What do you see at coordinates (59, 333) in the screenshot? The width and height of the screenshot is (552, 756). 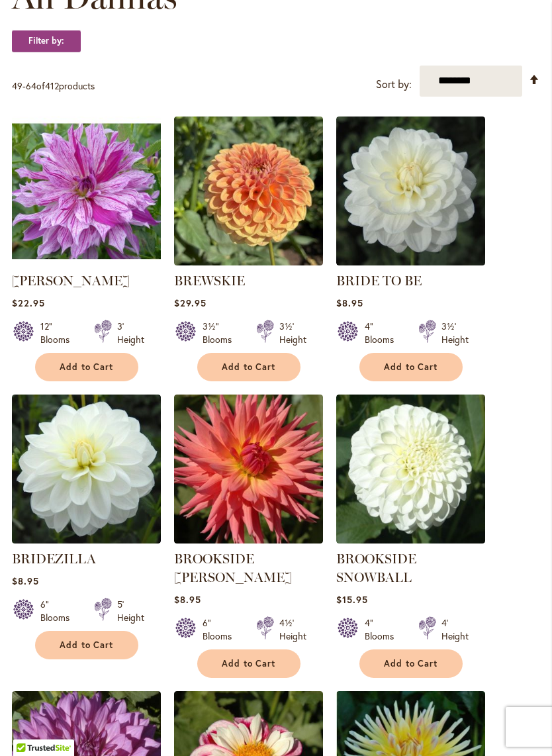 I see `div: 12" Blooms` at bounding box center [59, 333].